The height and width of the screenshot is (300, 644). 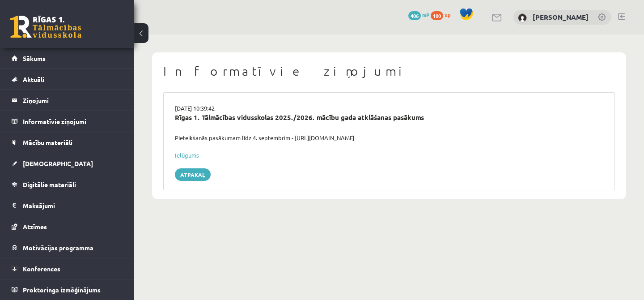 I want to click on a: Proktoringa izmēģinājums, so click(x=67, y=290).